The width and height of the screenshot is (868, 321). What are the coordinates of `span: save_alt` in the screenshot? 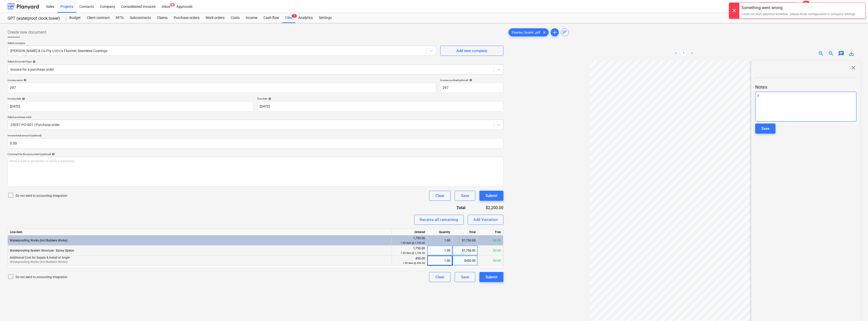 It's located at (851, 54).